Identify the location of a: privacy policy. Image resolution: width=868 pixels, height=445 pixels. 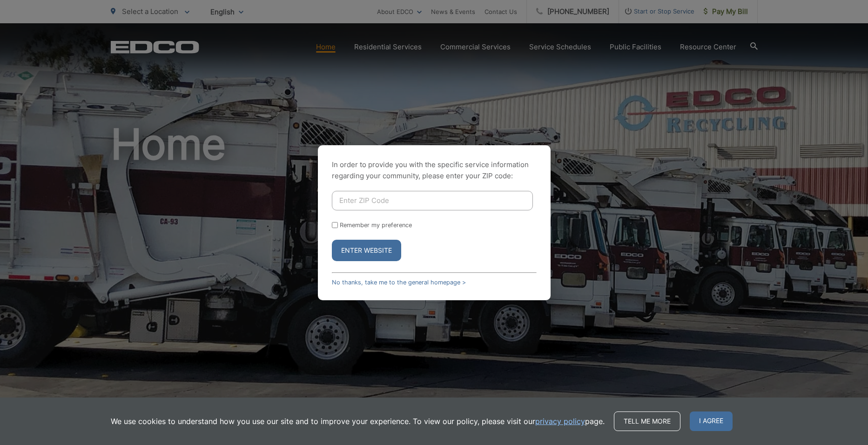
(560, 421).